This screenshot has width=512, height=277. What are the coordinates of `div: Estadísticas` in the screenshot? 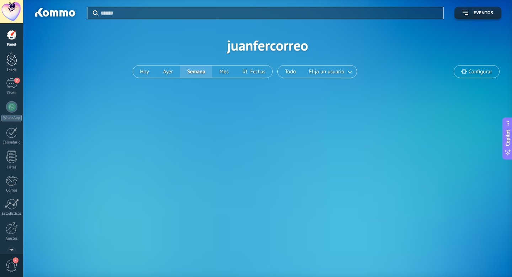 It's located at (12, 213).